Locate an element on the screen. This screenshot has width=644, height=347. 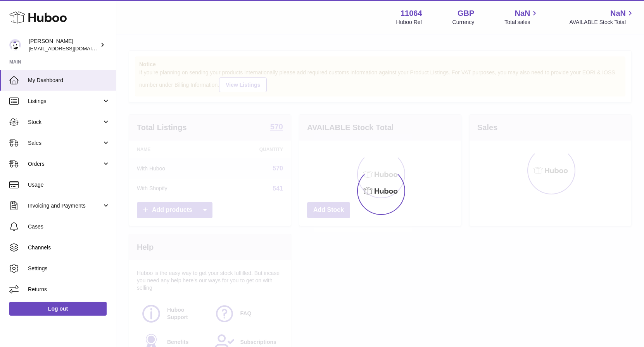
span: Usage is located at coordinates (69, 185).